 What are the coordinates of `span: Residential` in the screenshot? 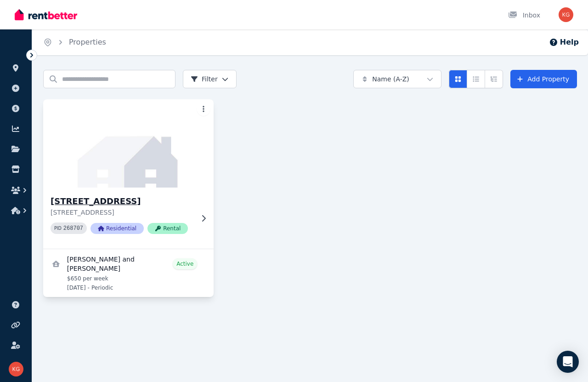 It's located at (117, 228).